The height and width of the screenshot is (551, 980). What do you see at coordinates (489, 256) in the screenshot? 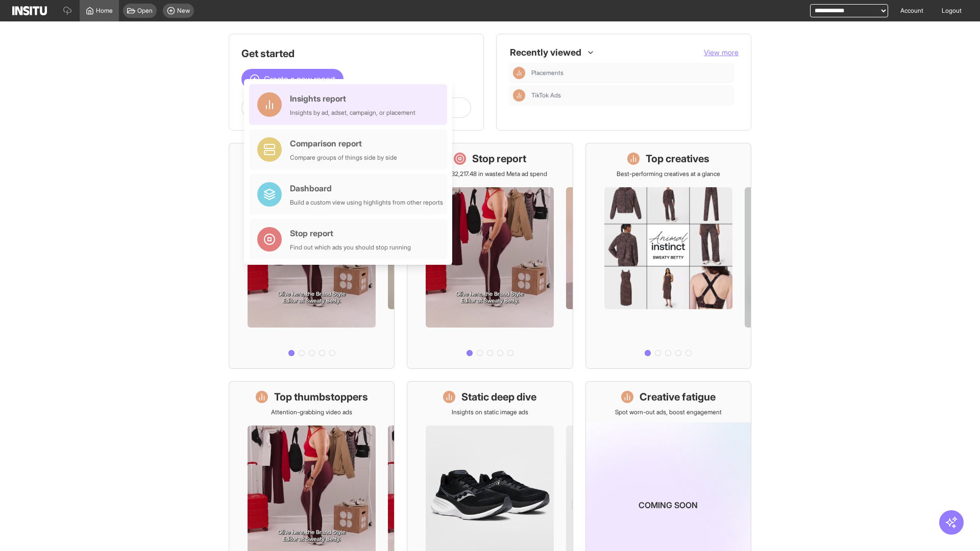
I see `a: Stop reportSave £32,217.48 in wasted Meta ad spend` at bounding box center [489, 256].